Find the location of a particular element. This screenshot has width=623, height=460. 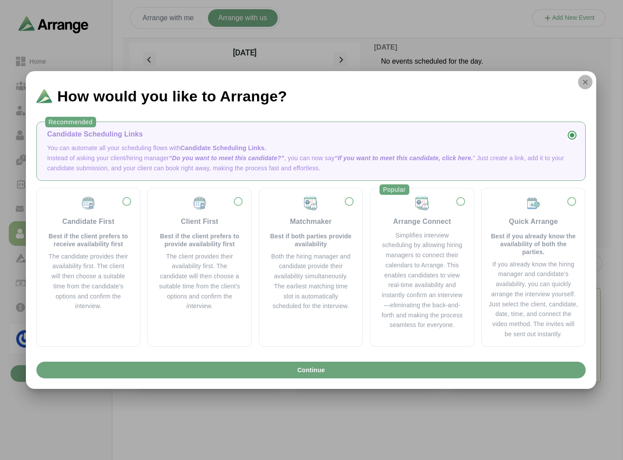

span: How would you like to Arrange? is located at coordinates (172, 96).